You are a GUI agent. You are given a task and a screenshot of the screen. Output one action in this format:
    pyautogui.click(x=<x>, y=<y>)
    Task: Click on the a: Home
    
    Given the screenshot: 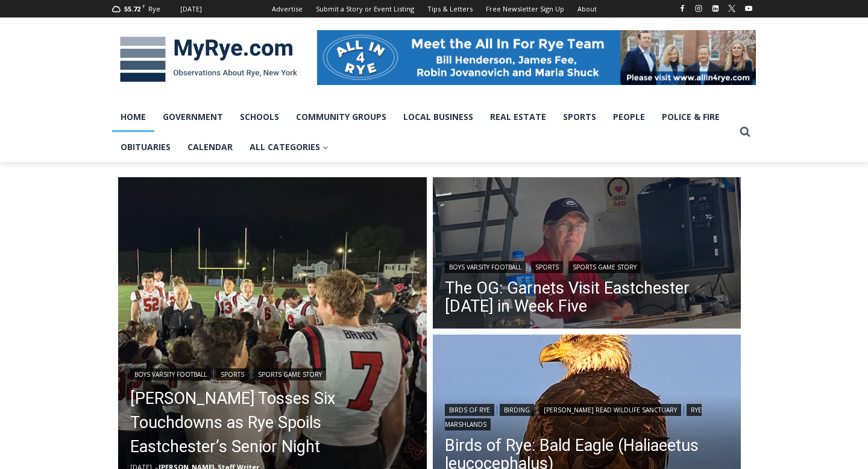 What is the action you would take?
    pyautogui.click(x=133, y=117)
    